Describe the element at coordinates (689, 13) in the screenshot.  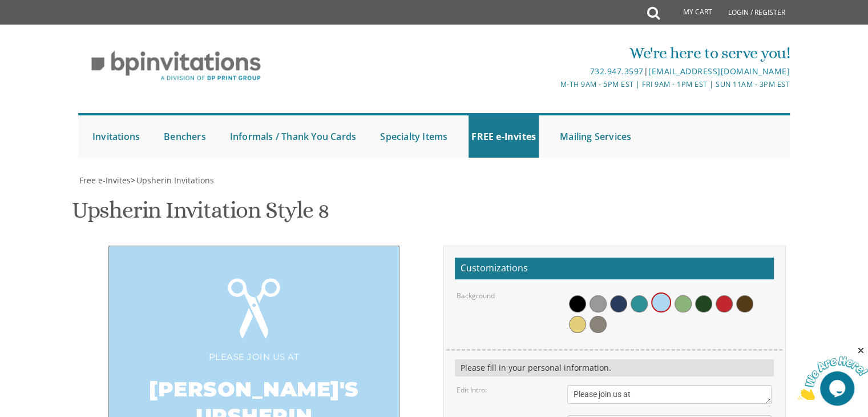
I see `a: My Cart` at that location.